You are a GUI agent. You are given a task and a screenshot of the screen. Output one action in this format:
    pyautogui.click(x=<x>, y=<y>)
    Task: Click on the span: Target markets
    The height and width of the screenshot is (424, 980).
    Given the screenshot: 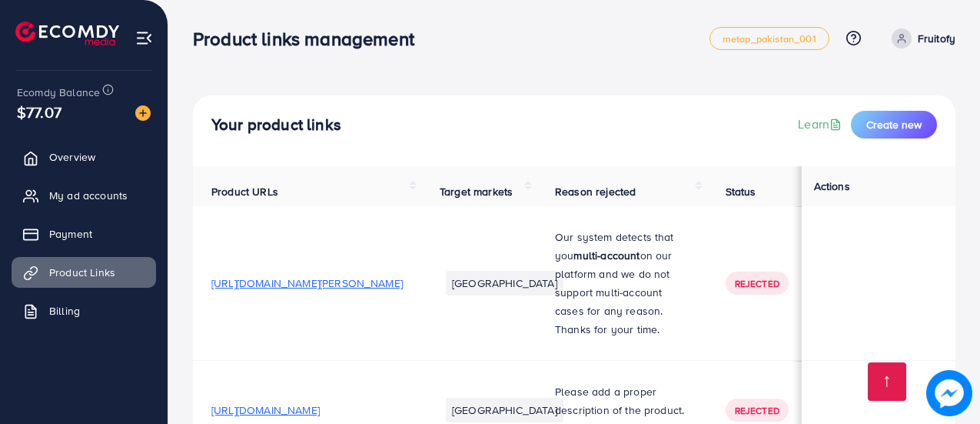 What is the action you would take?
    pyautogui.click(x=476, y=191)
    